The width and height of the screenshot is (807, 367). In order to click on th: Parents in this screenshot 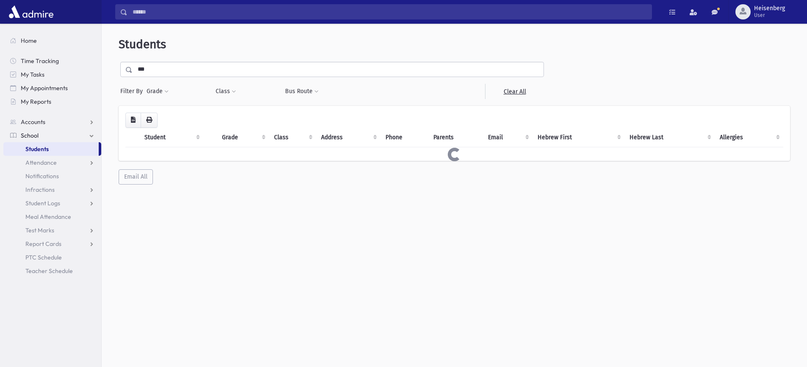, I will do `click(456, 138)`.